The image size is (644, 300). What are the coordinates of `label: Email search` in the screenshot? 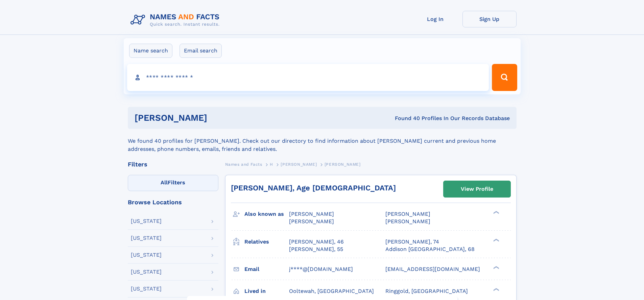 It's located at (201, 51).